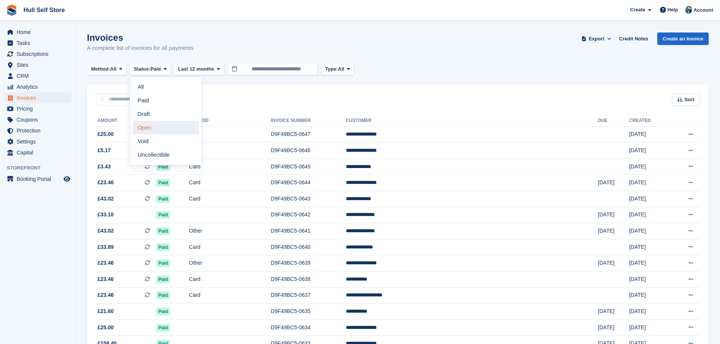 The height and width of the screenshot is (344, 720). What do you see at coordinates (166, 87) in the screenshot?
I see `a: All` at bounding box center [166, 87].